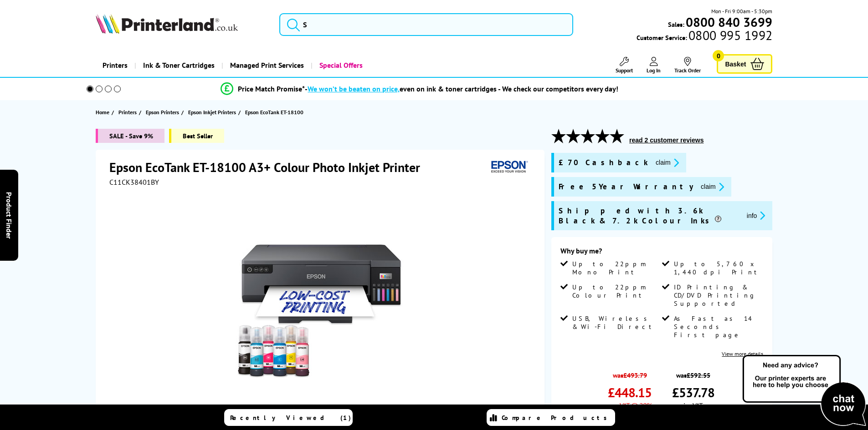  Describe the element at coordinates (699, 375) in the screenshot. I see `strike: £592.55` at that location.